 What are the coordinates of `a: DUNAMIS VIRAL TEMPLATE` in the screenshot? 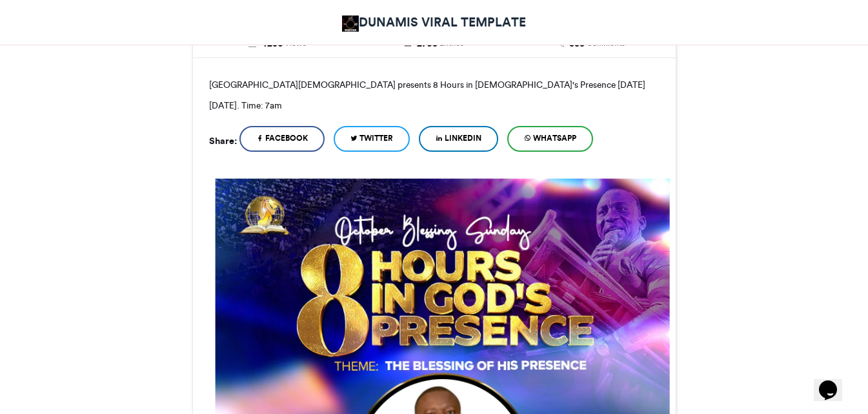 It's located at (434, 22).